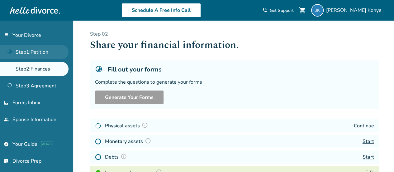 Image resolution: width=394 pixels, height=172 pixels. I want to click on a: Schedule A Free Info Call, so click(161, 10).